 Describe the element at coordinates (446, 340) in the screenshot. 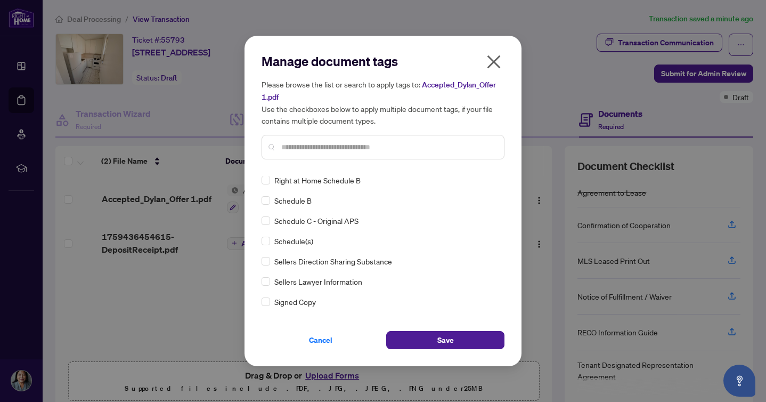

I see `span: Save` at that location.